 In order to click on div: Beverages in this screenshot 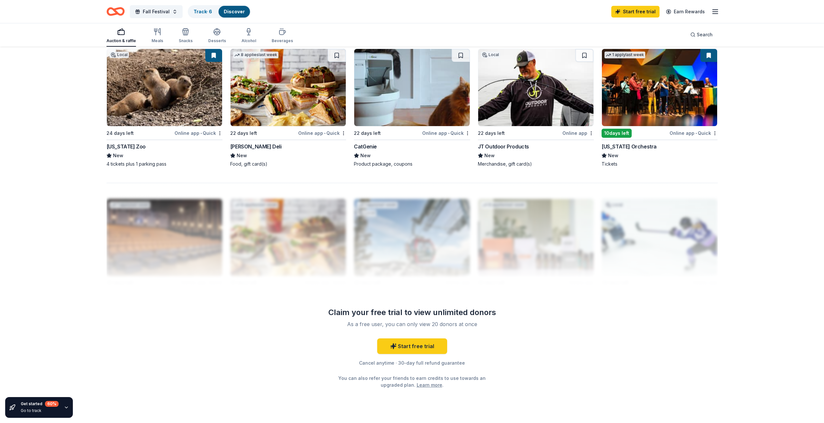, I will do `click(282, 41)`.